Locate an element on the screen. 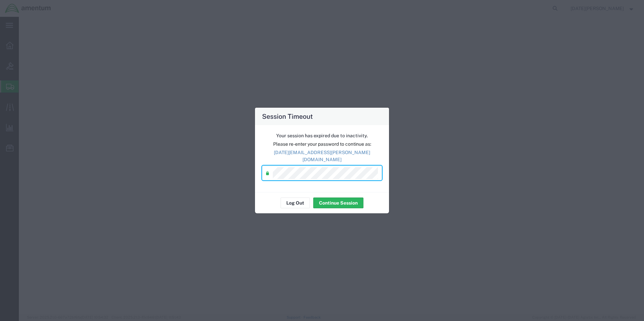  h4: Session Timeout is located at coordinates (287, 116).